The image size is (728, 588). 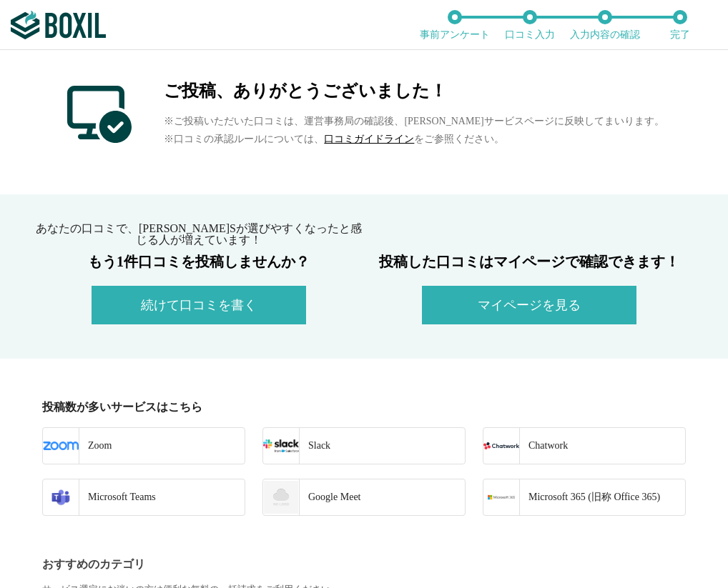 What do you see at coordinates (413, 91) in the screenshot?
I see `h2: ご投稿、ありがとうございました！` at bounding box center [413, 91].